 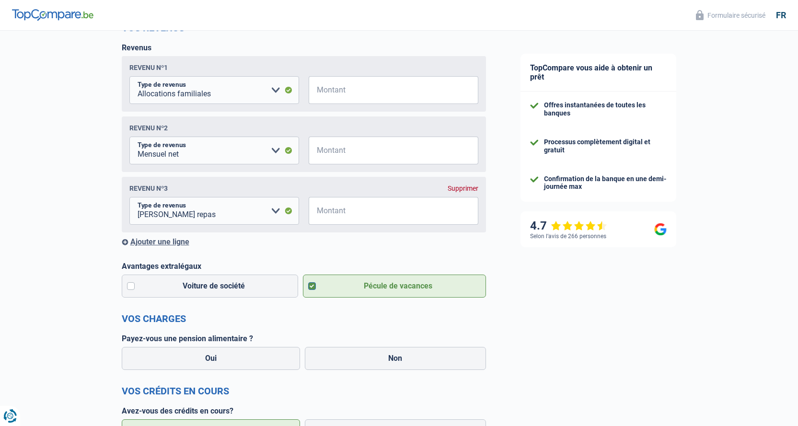 I want to click on div: TopCompare vous aide à obtenir un prêt, so click(x=598, y=72).